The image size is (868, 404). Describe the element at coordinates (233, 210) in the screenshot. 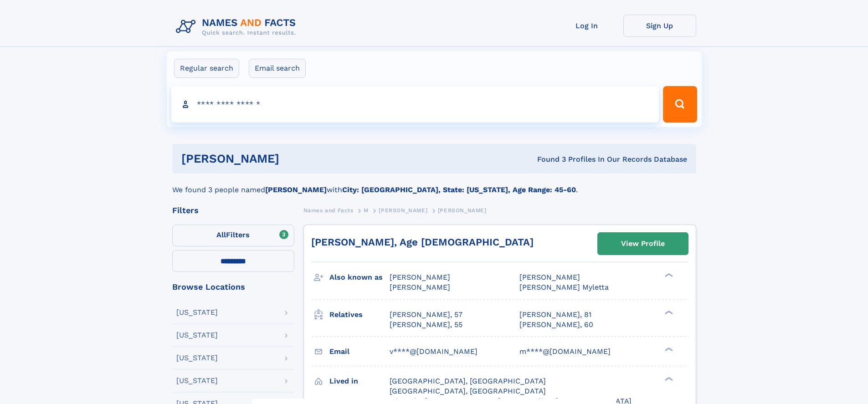

I see `div: Filters` at that location.